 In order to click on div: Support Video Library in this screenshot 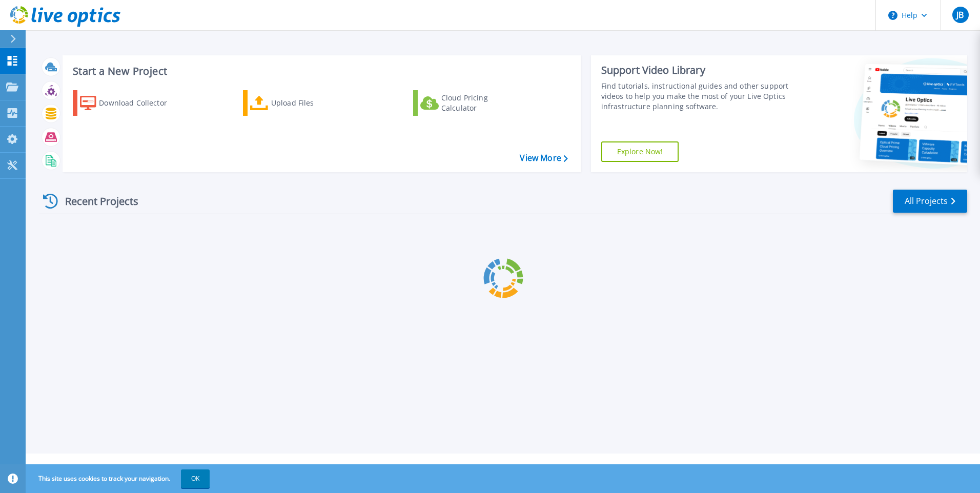, I will do `click(698, 70)`.